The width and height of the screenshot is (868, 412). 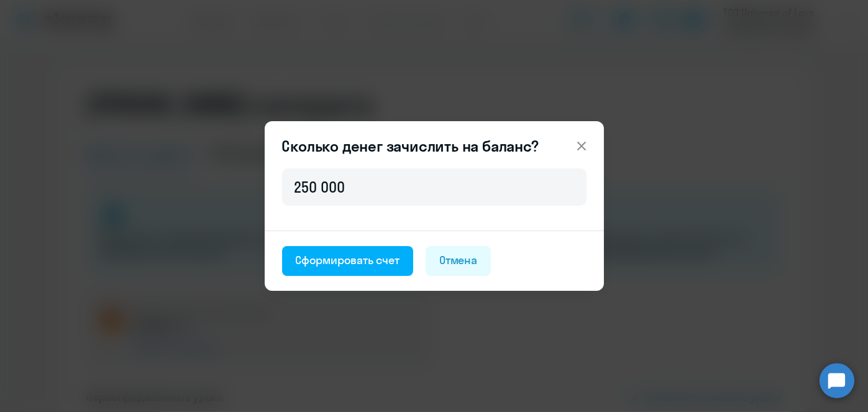 What do you see at coordinates (434, 187) in the screenshot?
I see `input: 1 000 000 000 ₽` at bounding box center [434, 187].